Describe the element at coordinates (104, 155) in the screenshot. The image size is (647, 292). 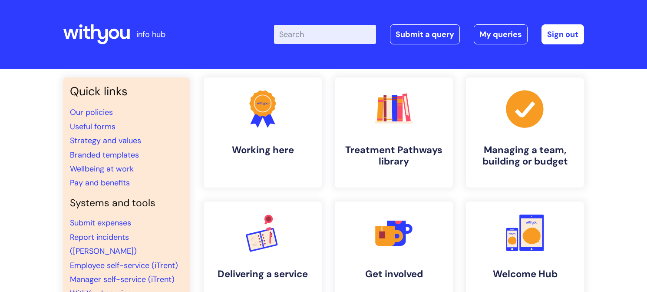
I see `a: Branded templates` at that location.